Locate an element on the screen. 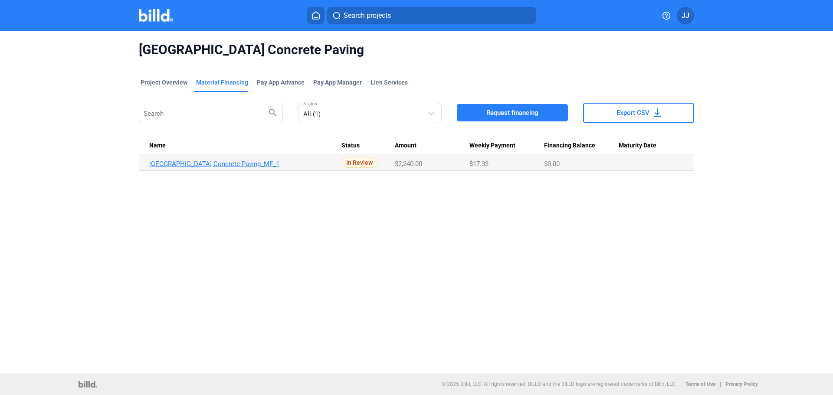 The height and width of the screenshot is (395, 833). div: Lien Services is located at coordinates (389, 82).